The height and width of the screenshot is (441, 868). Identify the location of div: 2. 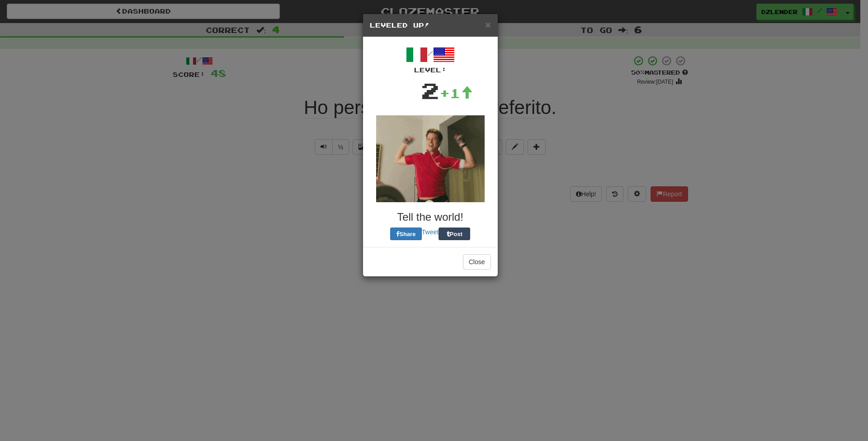
(430, 90).